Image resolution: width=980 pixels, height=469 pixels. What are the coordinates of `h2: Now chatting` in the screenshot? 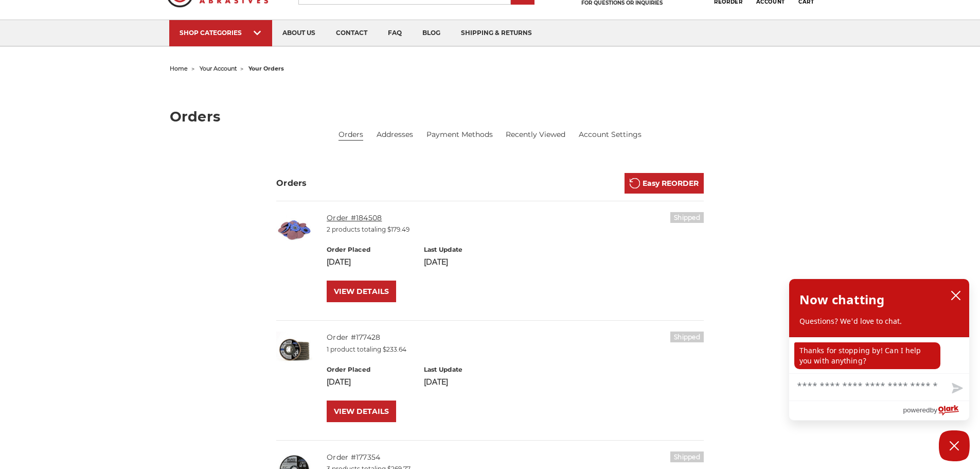 It's located at (841, 299).